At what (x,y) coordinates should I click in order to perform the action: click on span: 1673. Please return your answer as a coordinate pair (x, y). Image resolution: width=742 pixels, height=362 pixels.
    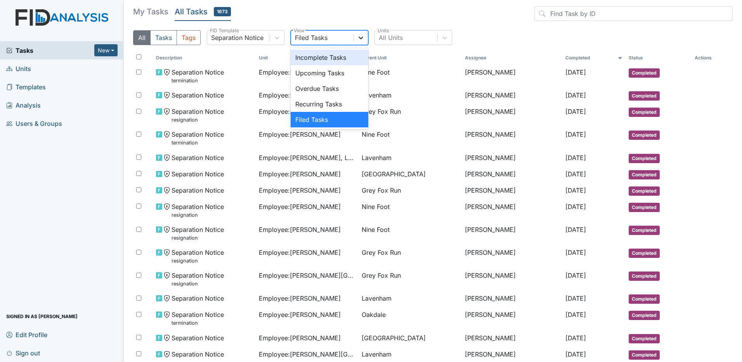
    Looking at the image, I should click on (222, 12).